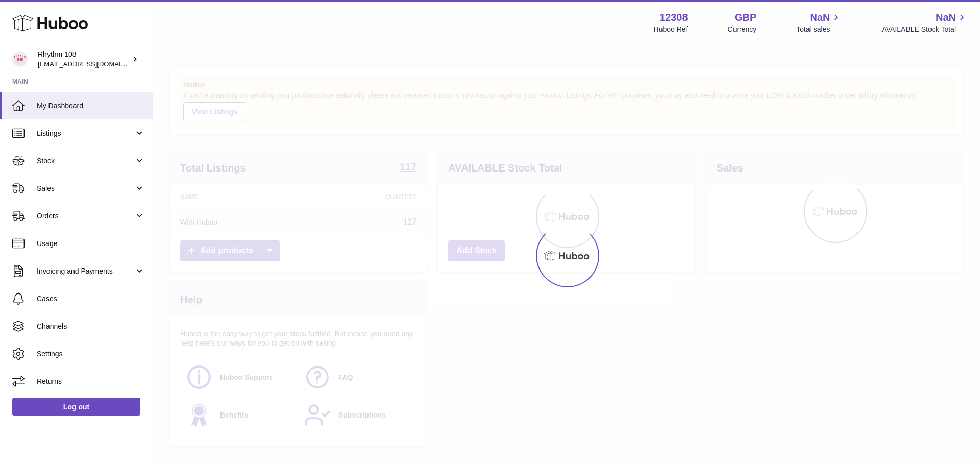 This screenshot has width=980, height=465. Describe the element at coordinates (85, 216) in the screenshot. I see `span: Orders` at that location.